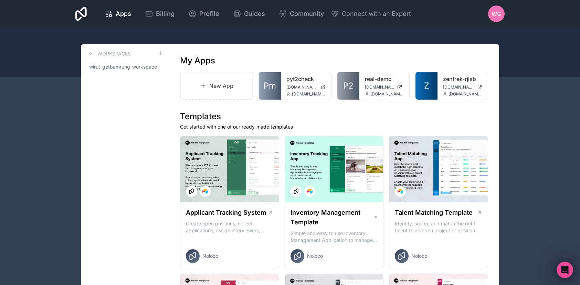  What do you see at coordinates (160, 14) in the screenshot?
I see `a: Billing` at bounding box center [160, 14].